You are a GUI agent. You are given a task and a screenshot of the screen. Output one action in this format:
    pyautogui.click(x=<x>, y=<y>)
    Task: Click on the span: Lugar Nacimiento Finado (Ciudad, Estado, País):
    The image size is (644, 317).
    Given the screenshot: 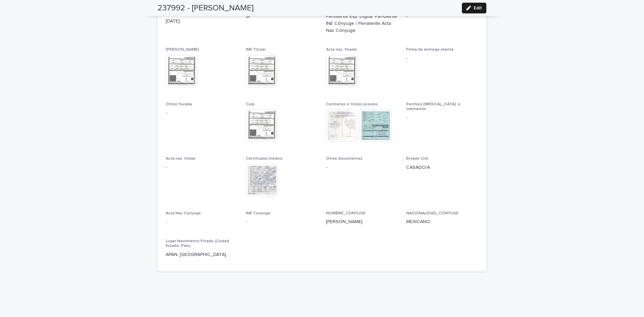 What is the action you would take?
    pyautogui.click(x=198, y=243)
    